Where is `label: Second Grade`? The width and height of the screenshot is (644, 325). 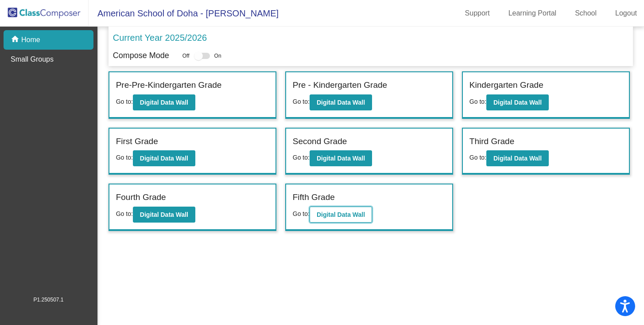
label: Second Grade is located at coordinates (320, 142).